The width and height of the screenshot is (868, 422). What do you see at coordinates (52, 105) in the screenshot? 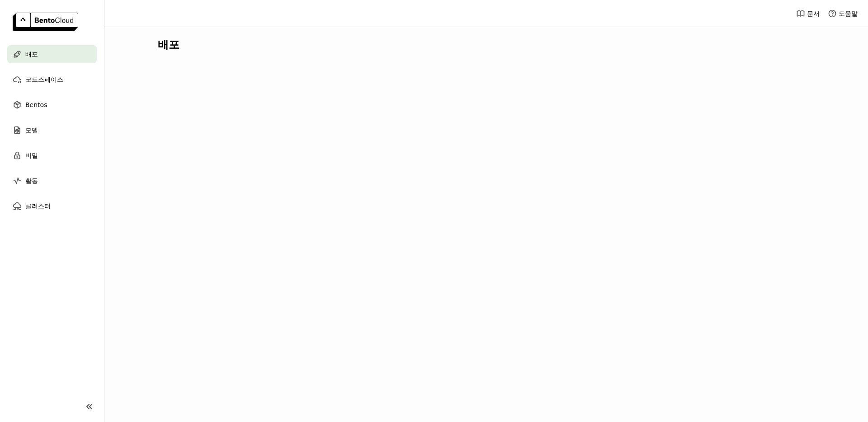
I see `a: Bentos` at bounding box center [52, 105].